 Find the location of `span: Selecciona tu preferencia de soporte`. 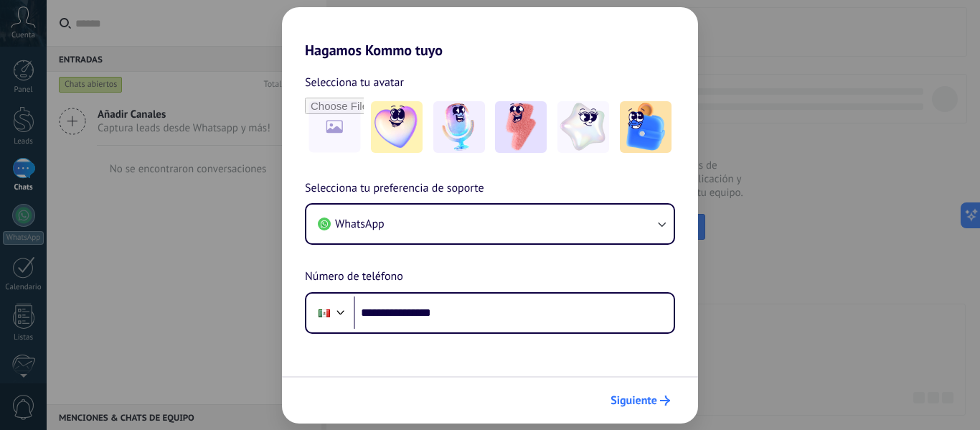

span: Selecciona tu preferencia de soporte is located at coordinates (395, 189).